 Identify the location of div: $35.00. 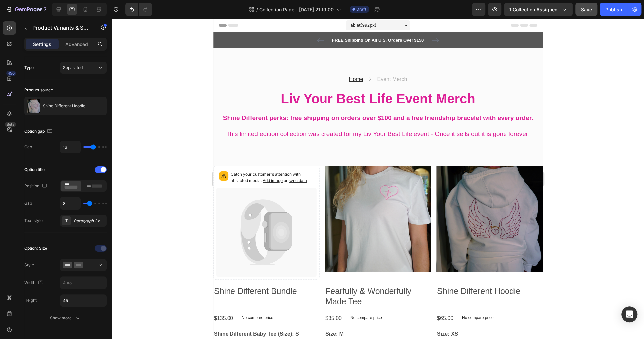
(120, 300).